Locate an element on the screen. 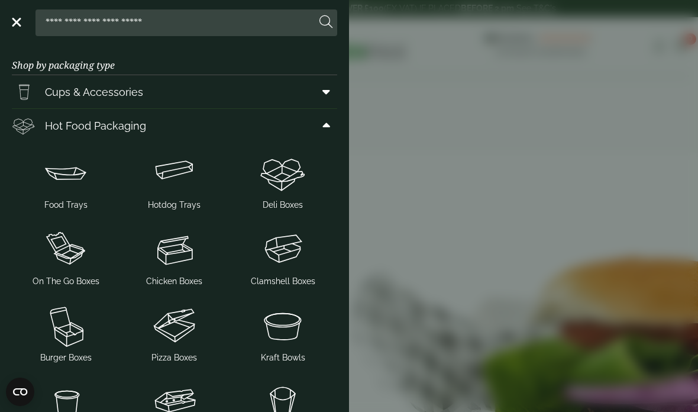 This screenshot has width=698, height=412. span: Pizza Boxes is located at coordinates (174, 357).